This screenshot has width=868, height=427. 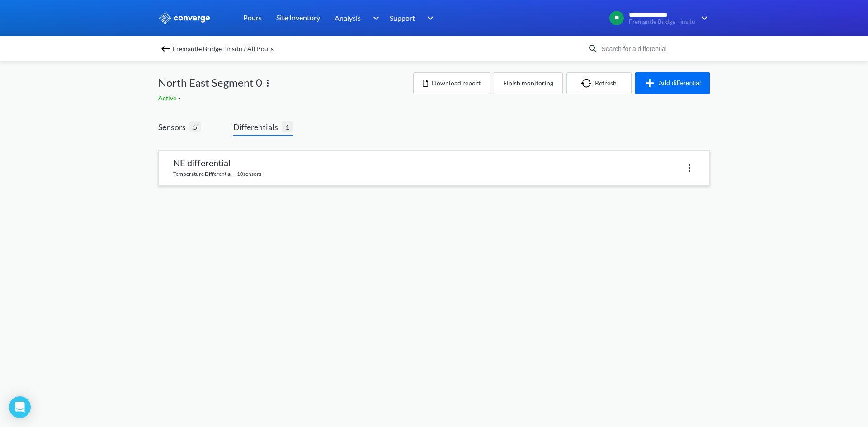 What do you see at coordinates (223, 49) in the screenshot?
I see `span: Fremantle Bridge - insitu / All Pours` at bounding box center [223, 49].